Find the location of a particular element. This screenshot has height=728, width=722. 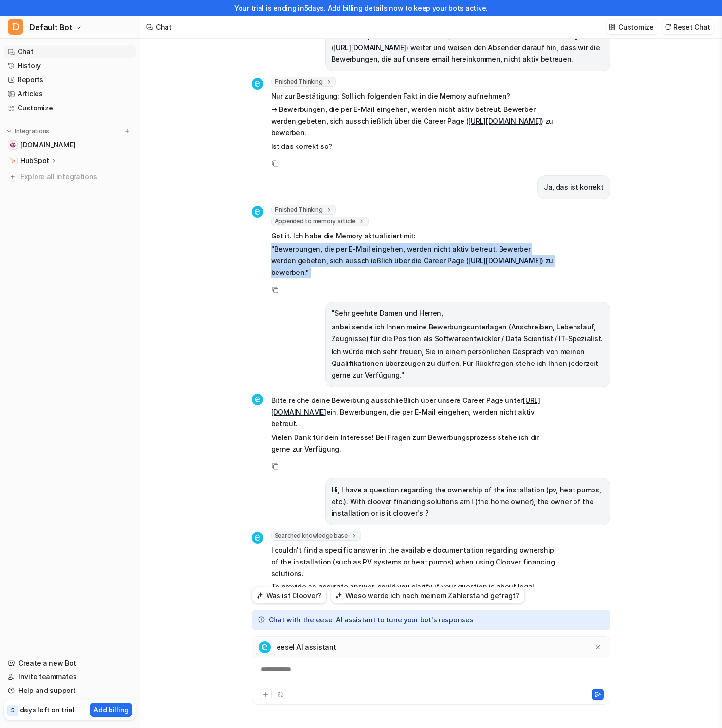

img: customize is located at coordinates (612, 26).